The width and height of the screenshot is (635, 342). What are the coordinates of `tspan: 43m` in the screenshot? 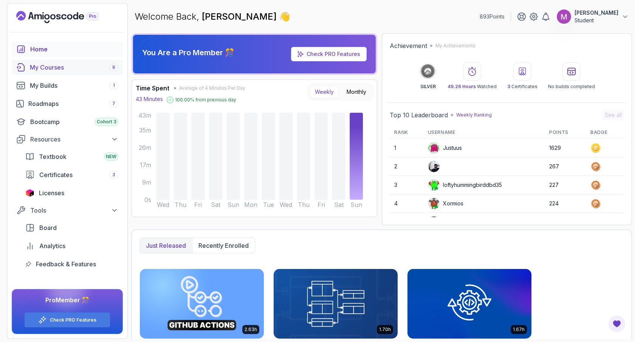 It's located at (145, 115).